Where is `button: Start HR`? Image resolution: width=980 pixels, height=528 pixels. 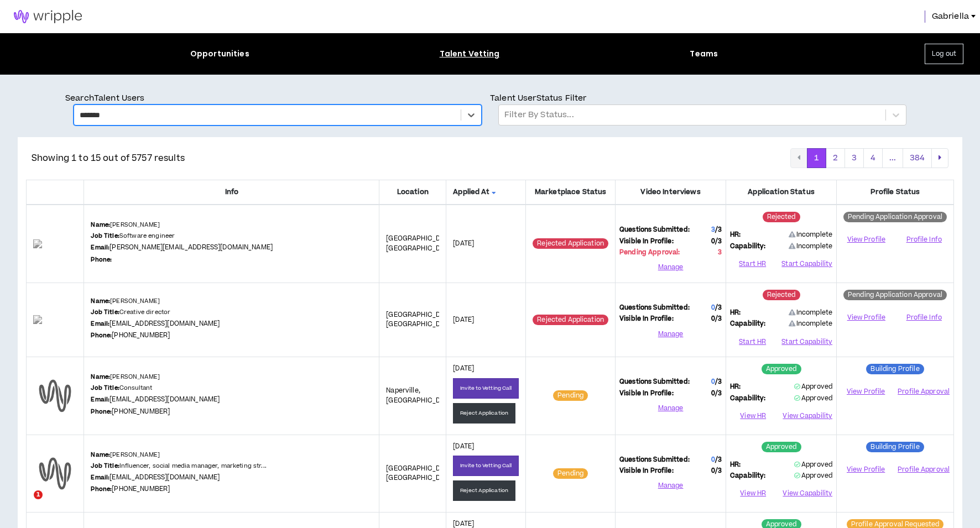
button: Start HR is located at coordinates (752, 342).